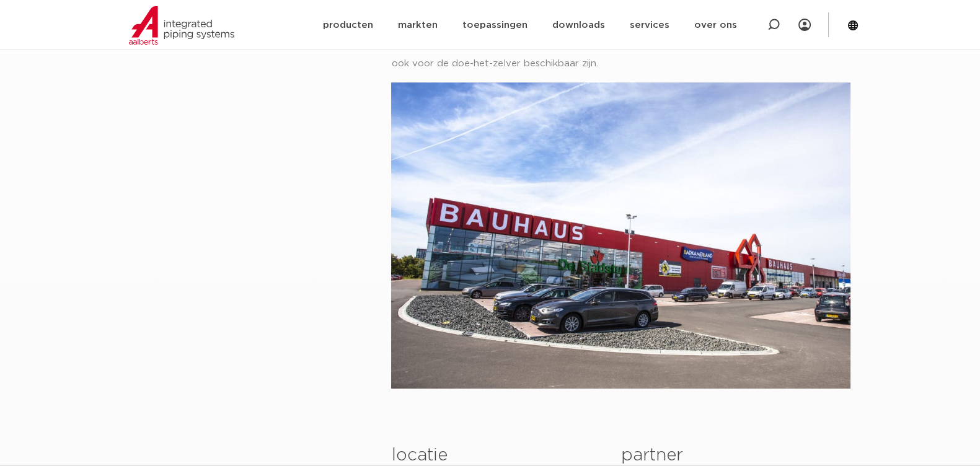 This screenshot has width=980, height=466. I want to click on a: toepassingen, so click(494, 25).